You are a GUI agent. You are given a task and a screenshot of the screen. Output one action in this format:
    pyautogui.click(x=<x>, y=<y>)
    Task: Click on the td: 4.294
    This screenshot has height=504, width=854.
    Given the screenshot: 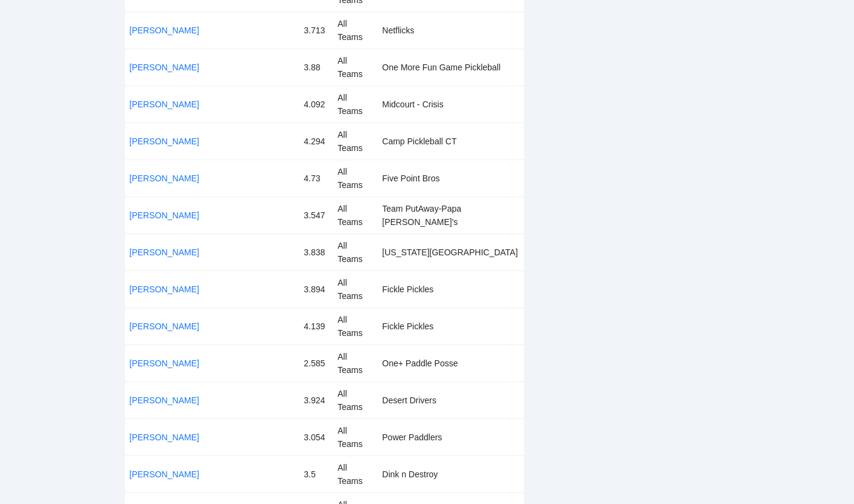 What is the action you would take?
    pyautogui.click(x=316, y=141)
    